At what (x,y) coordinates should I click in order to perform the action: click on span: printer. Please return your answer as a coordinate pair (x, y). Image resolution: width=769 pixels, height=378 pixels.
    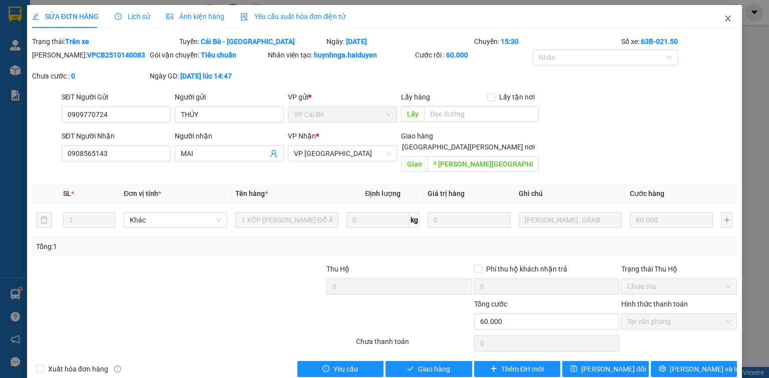
    Looking at the image, I should click on (662, 369).